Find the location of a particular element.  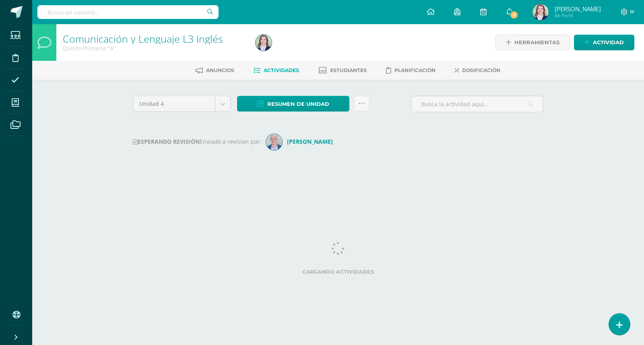

input: Busca un usuario... is located at coordinates (128, 12).